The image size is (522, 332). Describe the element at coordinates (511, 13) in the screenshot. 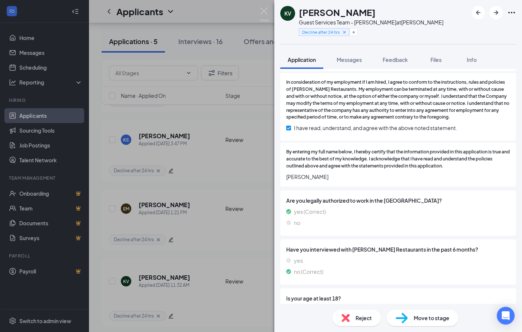

I see `svg: Ellipses` at that location.